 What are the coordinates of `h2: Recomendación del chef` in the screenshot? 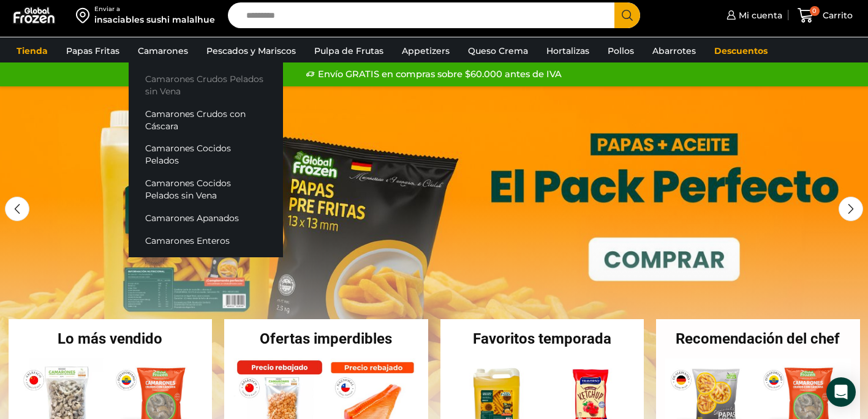 It's located at (757, 339).